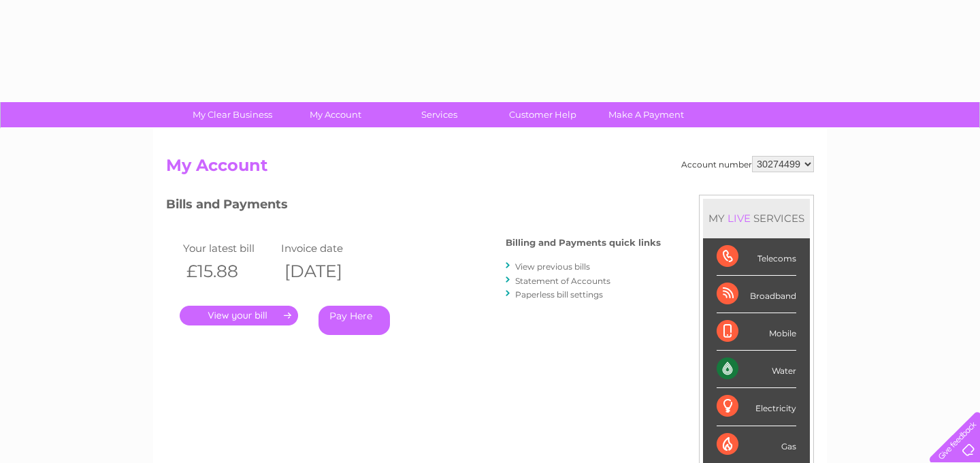  Describe the element at coordinates (583, 242) in the screenshot. I see `h4: Billing and Payments quick links` at that location.